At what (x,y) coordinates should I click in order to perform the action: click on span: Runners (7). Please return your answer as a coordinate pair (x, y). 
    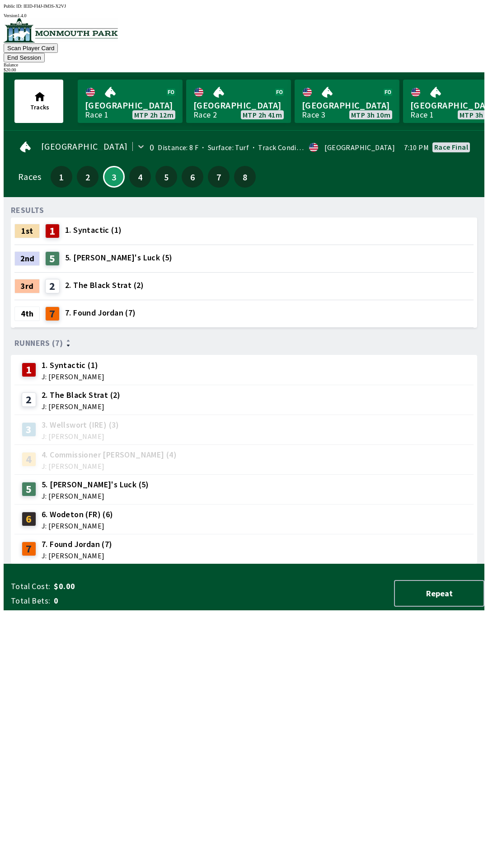
    Looking at the image, I should click on (39, 343).